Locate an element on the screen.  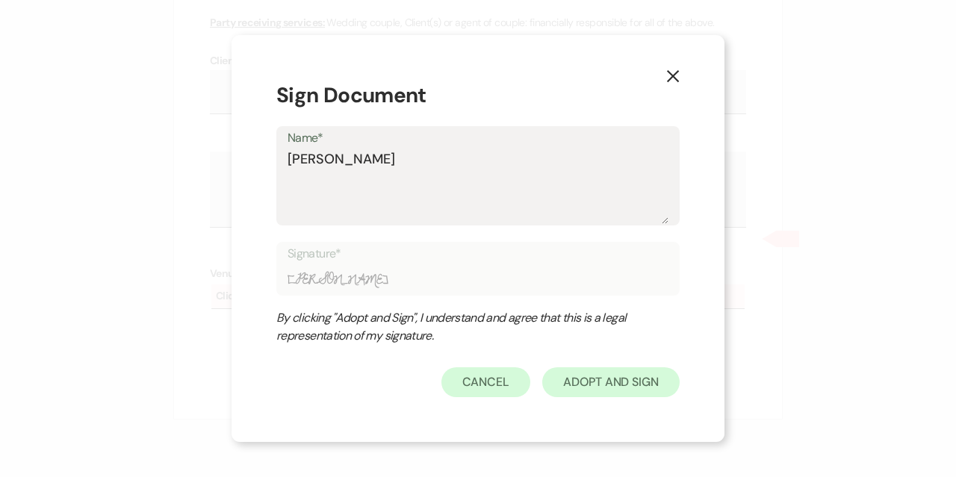
button: Cancel is located at coordinates (486, 382).